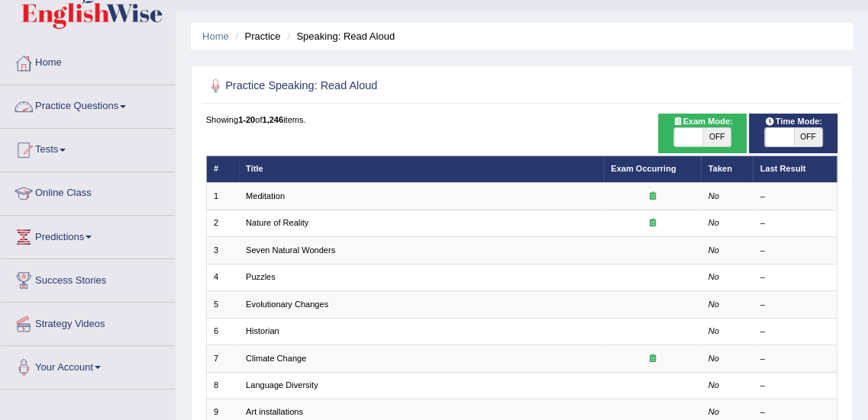  I want to click on a: Tests, so click(88, 148).